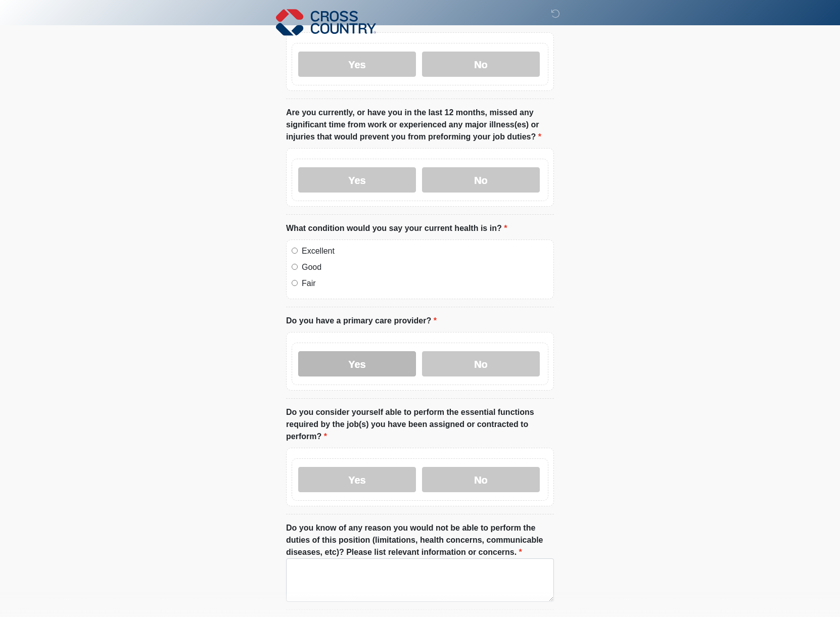 Image resolution: width=840 pixels, height=617 pixels. What do you see at coordinates (420, 125) in the screenshot?
I see `label: Are you currently, or have you in the last 12 months, missed any significant time from work or ex...` at bounding box center [420, 125].